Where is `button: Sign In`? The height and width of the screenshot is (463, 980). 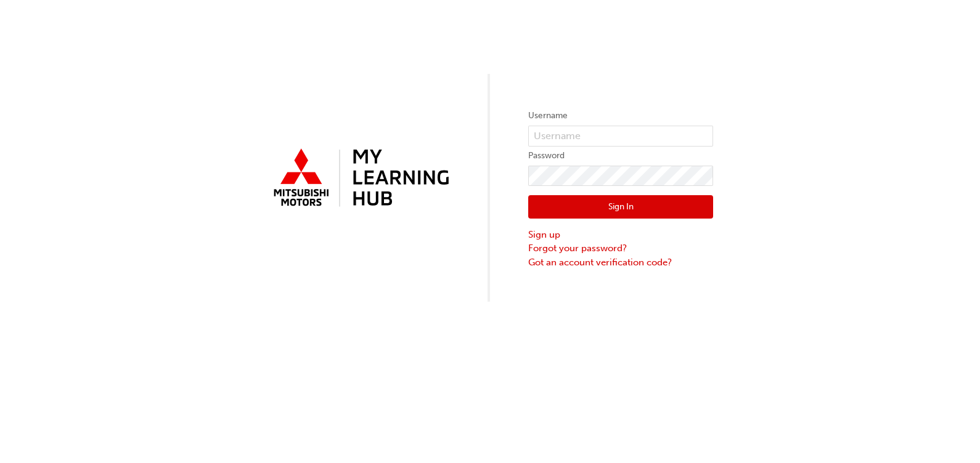 button: Sign In is located at coordinates (621, 207).